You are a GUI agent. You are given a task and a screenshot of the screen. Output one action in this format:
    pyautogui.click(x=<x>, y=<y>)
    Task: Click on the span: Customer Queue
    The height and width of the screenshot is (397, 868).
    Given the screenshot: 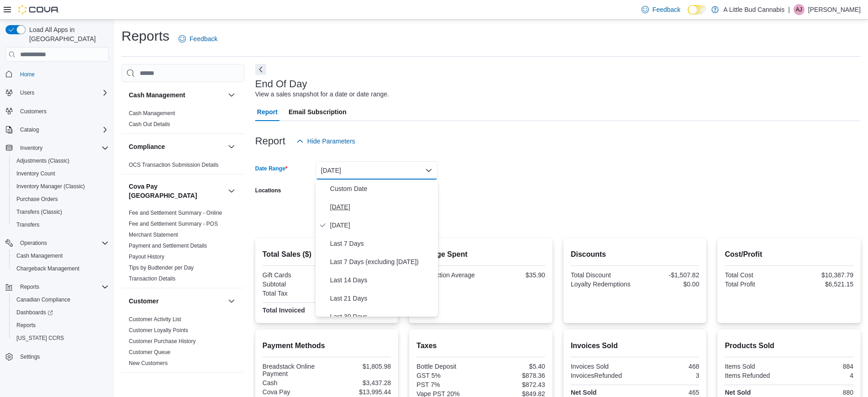 What is the action you would take?
    pyautogui.click(x=149, y=352)
    